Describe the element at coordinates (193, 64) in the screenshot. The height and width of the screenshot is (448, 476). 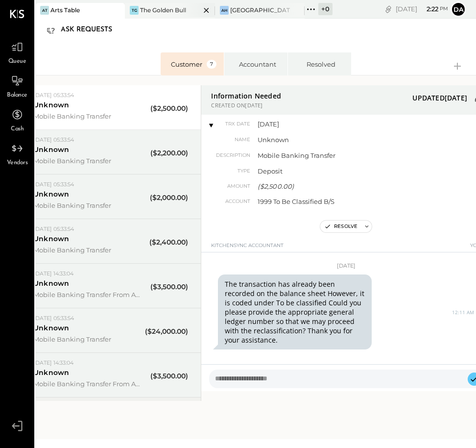
I see `div: Customer` at that location.